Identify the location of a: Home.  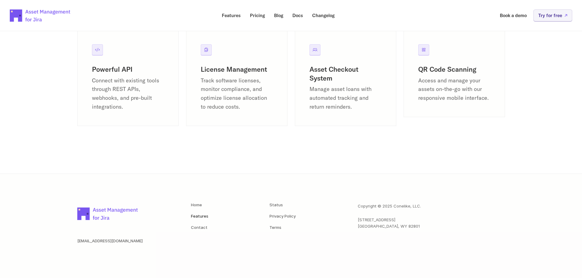
(196, 205).